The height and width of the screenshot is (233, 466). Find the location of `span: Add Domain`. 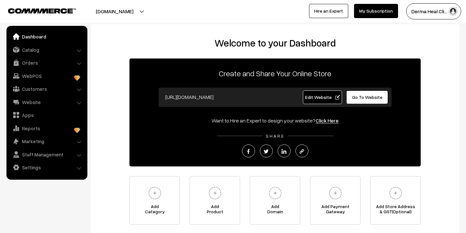

span: Add Domain is located at coordinates (275, 210).